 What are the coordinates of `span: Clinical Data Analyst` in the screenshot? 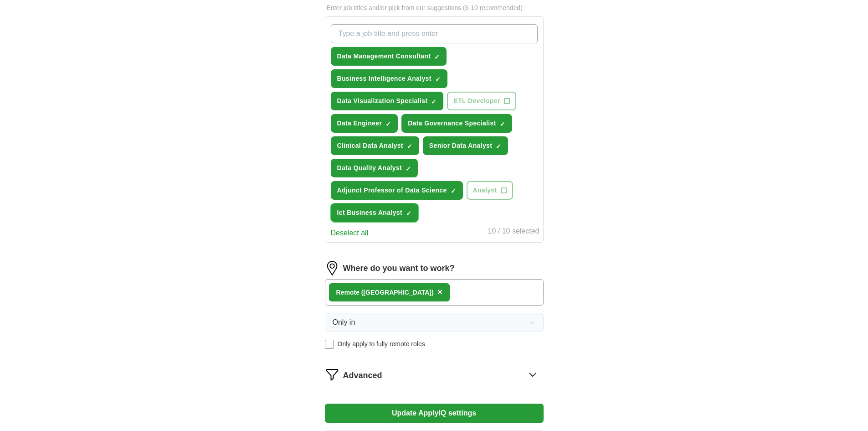 It's located at (370, 146).